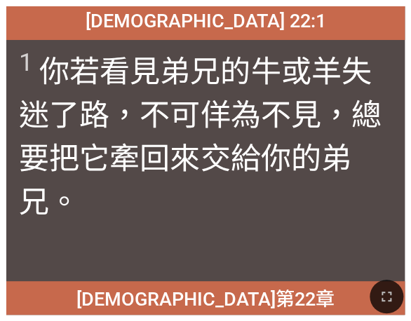 Image resolution: width=411 pixels, height=321 pixels. I want to click on wh7725: 交給, so click(185, 180).